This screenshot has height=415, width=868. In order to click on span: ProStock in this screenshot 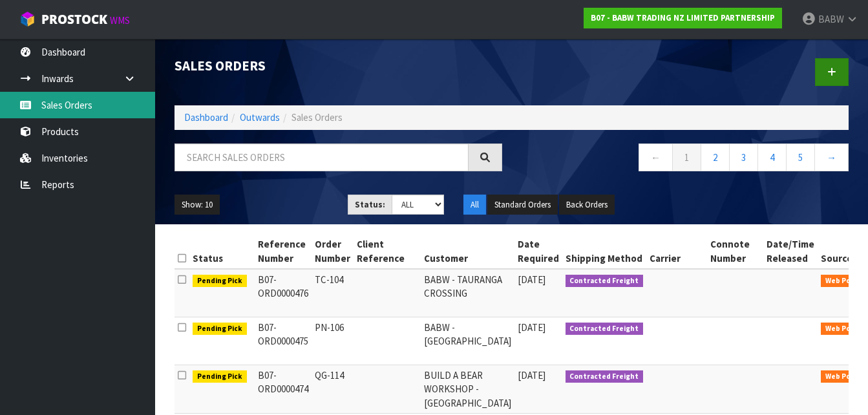, I will do `click(74, 19)`.